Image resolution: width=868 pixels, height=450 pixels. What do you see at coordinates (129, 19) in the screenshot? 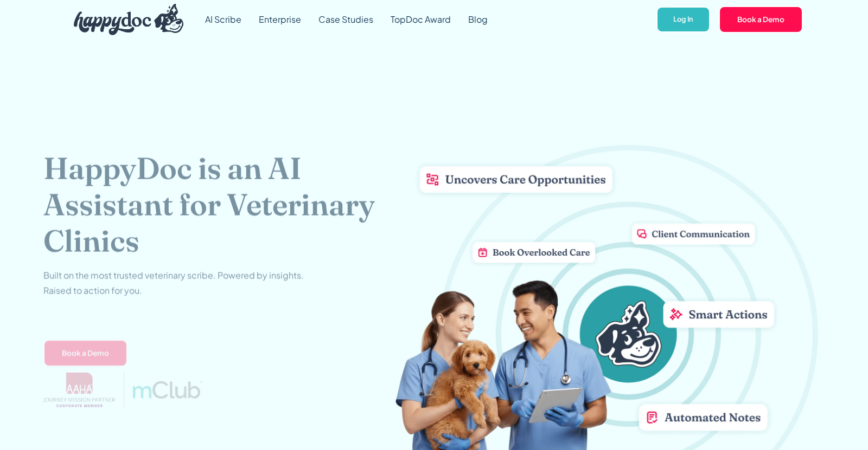
I see `img: HappyDoc Logo: A happy dog with his ear up, listening.` at bounding box center [129, 19].